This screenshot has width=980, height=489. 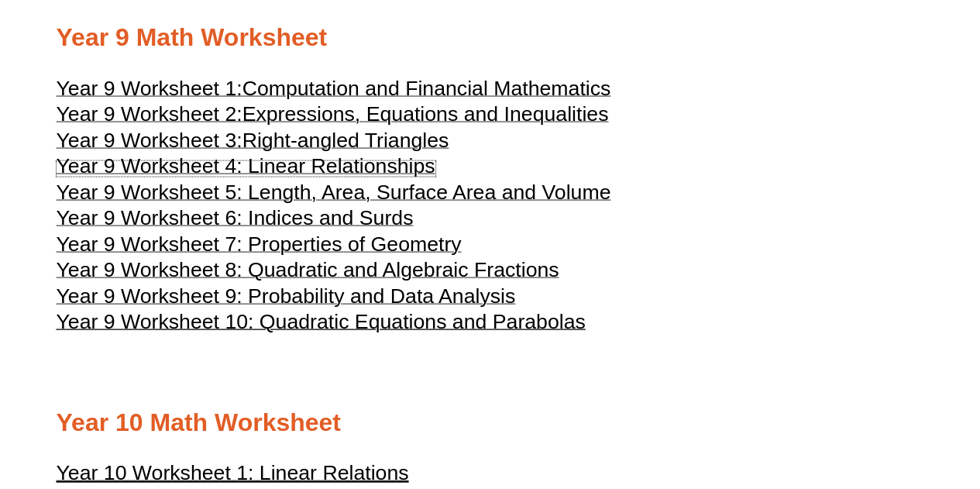 What do you see at coordinates (150, 88) in the screenshot?
I see `span: Year 9 Worksheet 1:` at bounding box center [150, 88].